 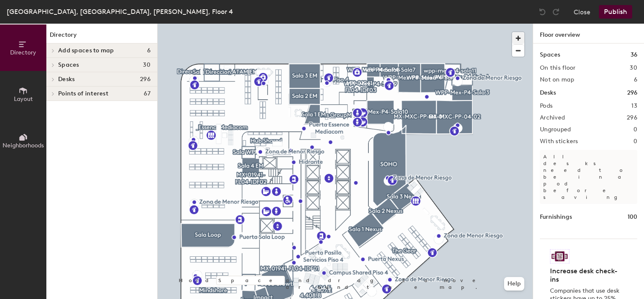 I want to click on span: Layout, so click(x=23, y=99).